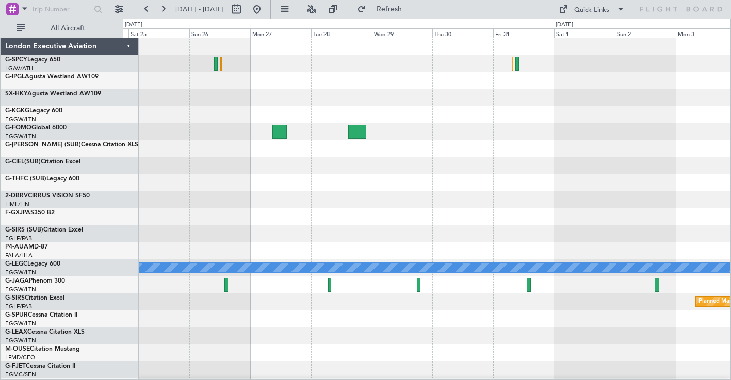  I want to click on a: G-SPCYLegacy 650, so click(33, 60).